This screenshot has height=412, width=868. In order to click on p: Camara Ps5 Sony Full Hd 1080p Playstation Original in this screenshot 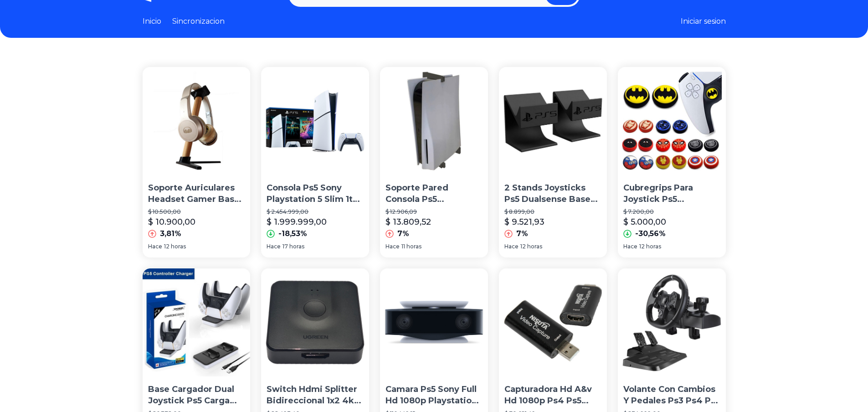, I will do `click(434, 395)`.